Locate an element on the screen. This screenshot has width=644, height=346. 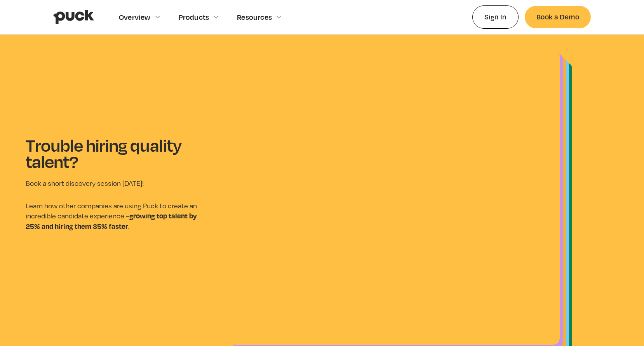
div: Overview is located at coordinates (135, 17).